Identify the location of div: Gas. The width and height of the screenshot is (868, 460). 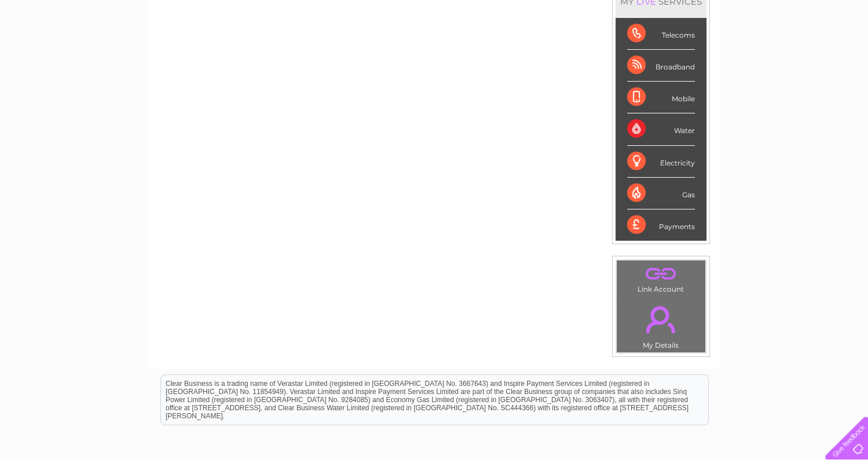
(660, 193).